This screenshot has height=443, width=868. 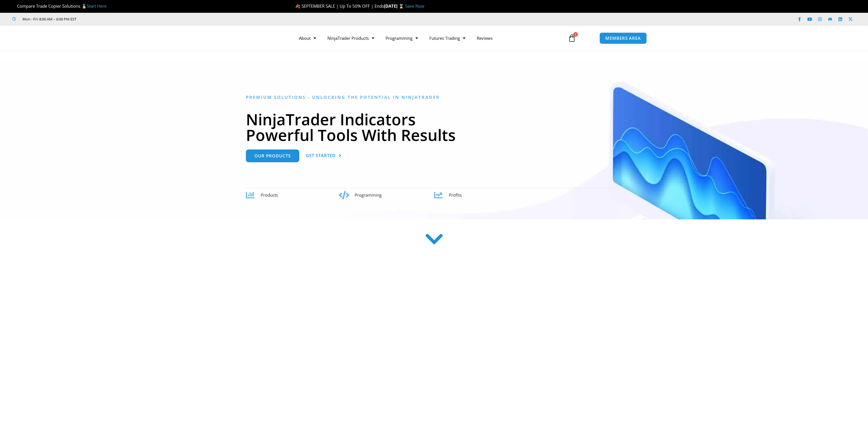 I want to click on span: MEMBERS AREA, so click(x=623, y=38).